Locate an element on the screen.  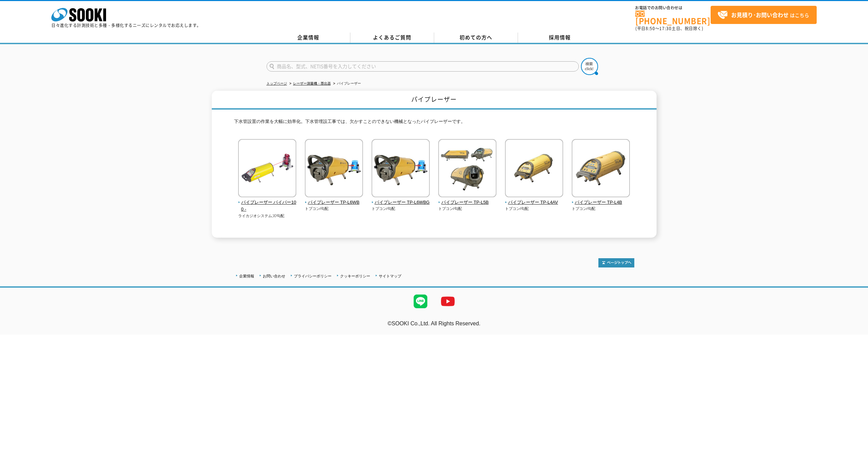
img: LINE is located at coordinates (421, 302).